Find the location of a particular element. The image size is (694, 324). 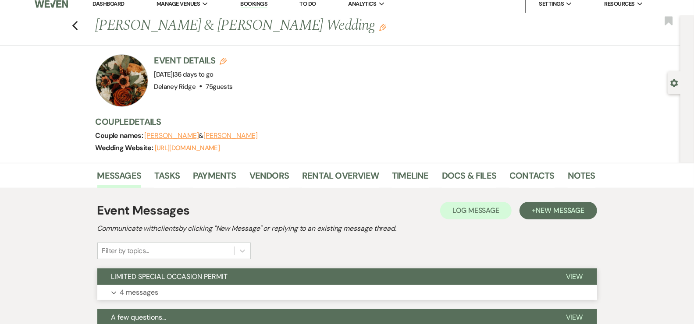

button: Open lead details is located at coordinates (674, 82).